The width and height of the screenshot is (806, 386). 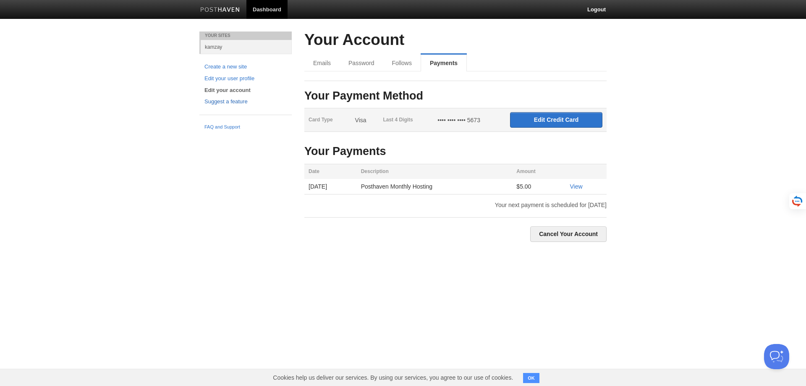 I want to click on a: Follows, so click(x=401, y=63).